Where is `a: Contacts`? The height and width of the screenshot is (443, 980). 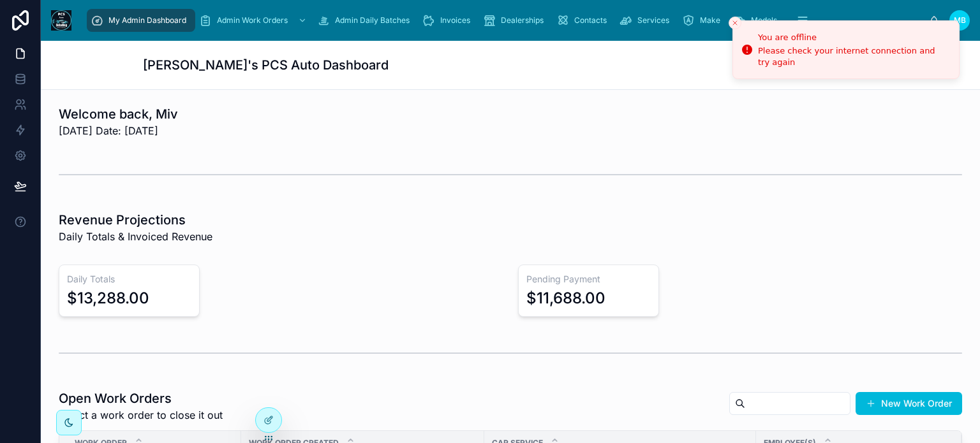 a: Contacts is located at coordinates (584, 20).